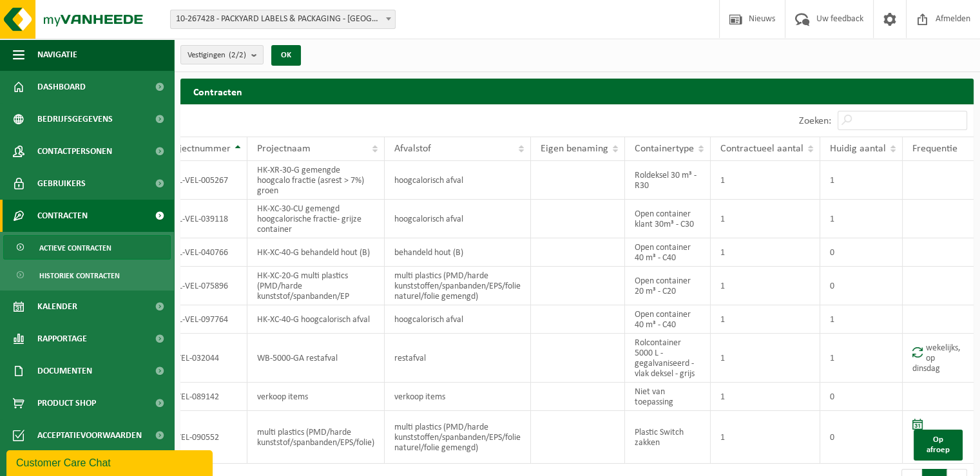  What do you see at coordinates (283, 19) in the screenshot?
I see `span: 10-267428 - PACKYARD LABELS & PACKAGING - NAZARETH` at bounding box center [283, 19].